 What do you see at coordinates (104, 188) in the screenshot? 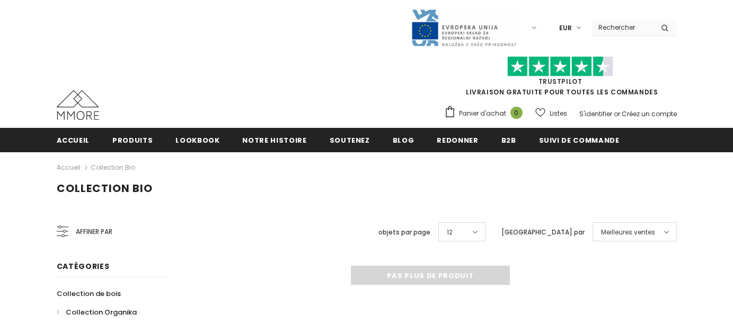
I see `span: Collection Bio` at bounding box center [104, 188].